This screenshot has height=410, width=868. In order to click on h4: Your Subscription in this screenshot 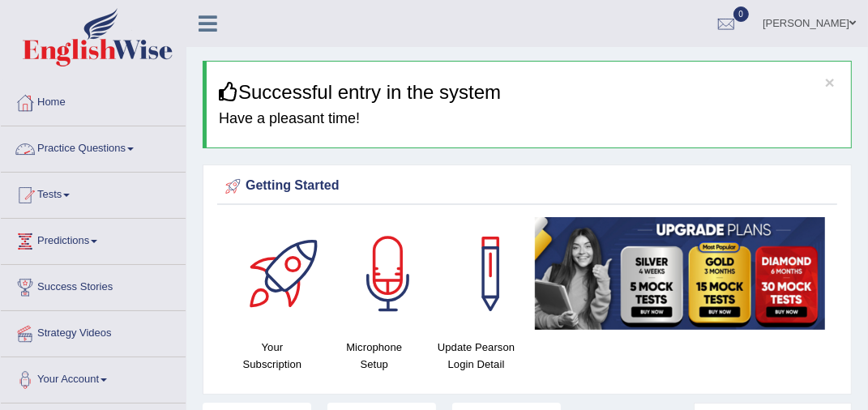, I will do `click(272, 356)`.